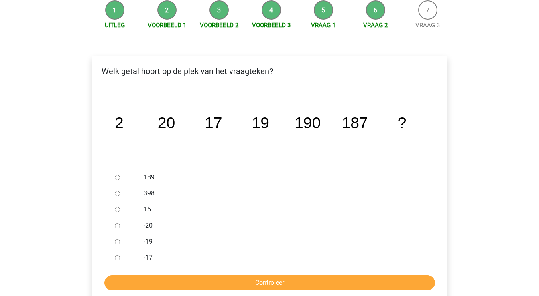  What do you see at coordinates (219, 25) in the screenshot?
I see `a: Voorbeeld 2` at bounding box center [219, 25].